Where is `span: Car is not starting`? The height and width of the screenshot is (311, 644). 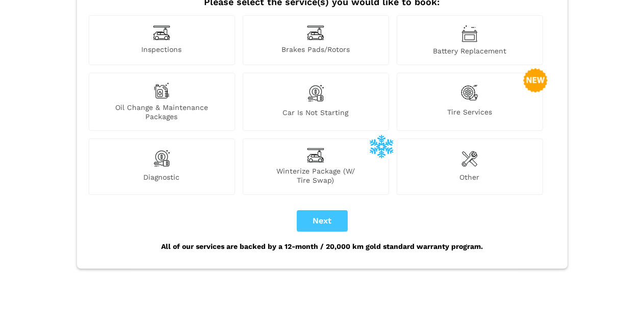
span: Car is not starting is located at coordinates (315, 115).